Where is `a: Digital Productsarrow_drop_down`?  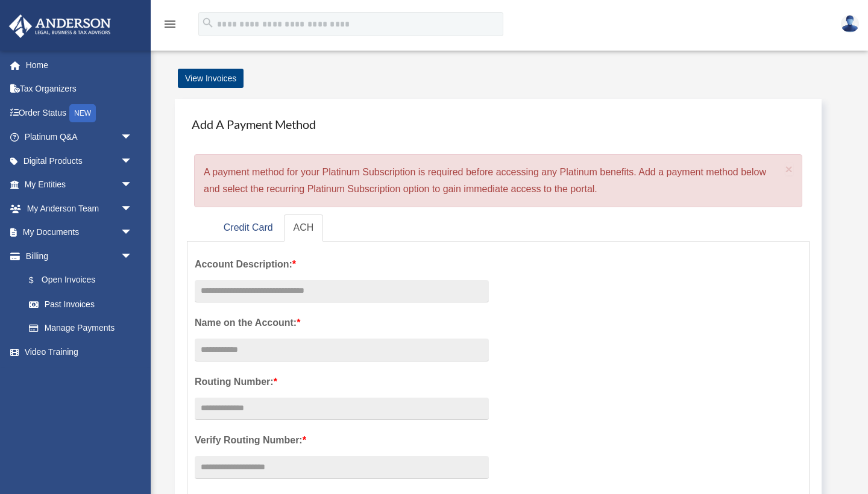 a: Digital Productsarrow_drop_down is located at coordinates (80, 161).